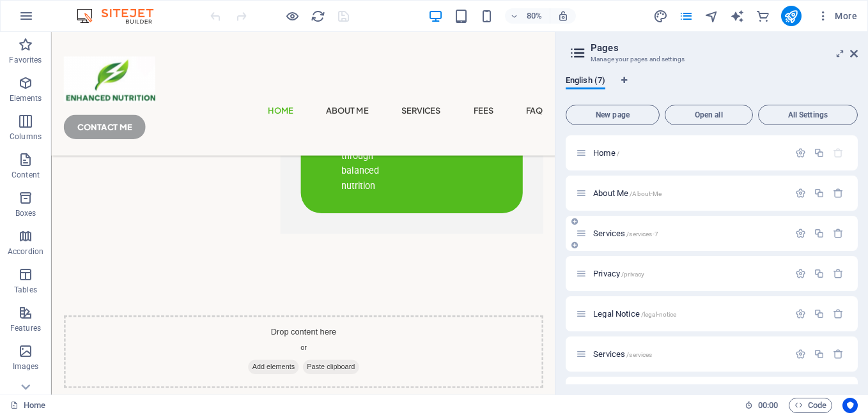 This screenshot has height=415, width=868. What do you see at coordinates (660, 16) in the screenshot?
I see `i: Design (Ctrl+Alt+Y)` at bounding box center [660, 16].